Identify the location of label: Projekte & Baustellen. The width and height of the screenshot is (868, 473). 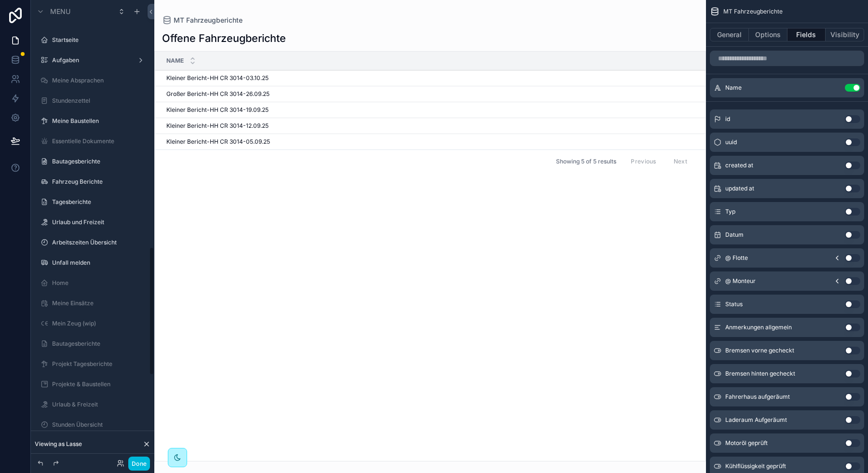
(97, 384).